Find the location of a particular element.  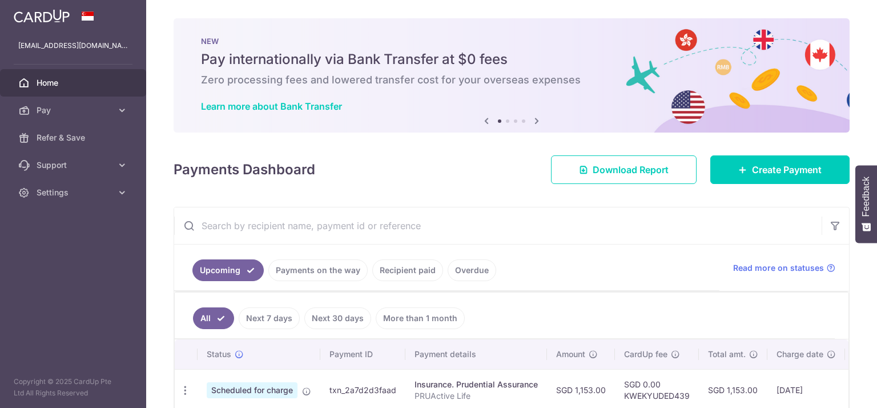

span: Feedback is located at coordinates (866, 196).